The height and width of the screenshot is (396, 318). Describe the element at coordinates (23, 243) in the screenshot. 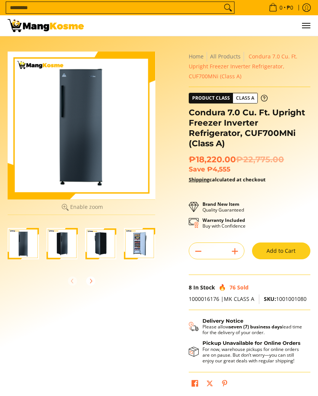

I see `img: Condura 7.0 Cu. Ft. Upright Freezer Inverter Refrigerator, CUF700MNi (Class A)-1` at that location.